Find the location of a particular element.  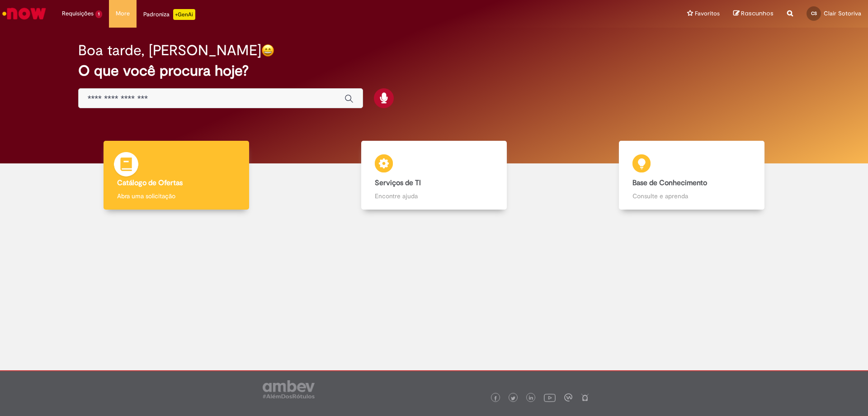

span: Favoritos is located at coordinates (708, 14).